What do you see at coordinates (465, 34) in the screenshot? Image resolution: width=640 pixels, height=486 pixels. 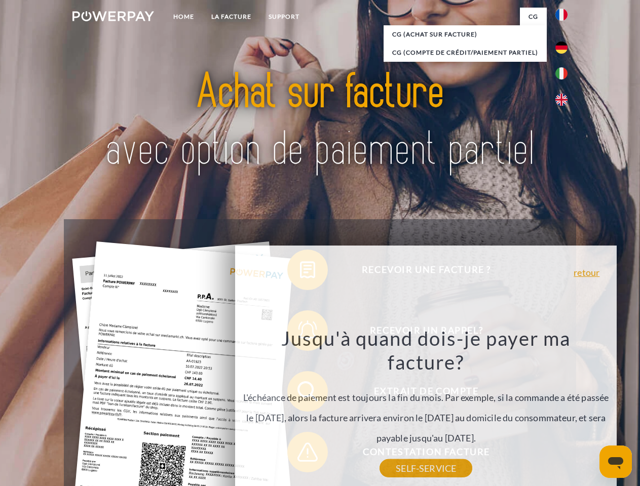 I see `a: CG (achat sur facture)` at bounding box center [465, 34].